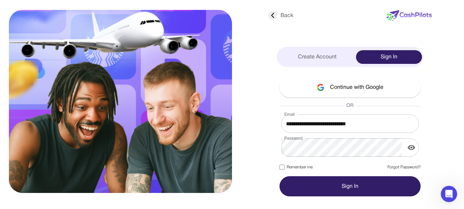 This screenshot has width=464, height=209. Describe the element at coordinates (389, 57) in the screenshot. I see `div: Sign In` at that location.